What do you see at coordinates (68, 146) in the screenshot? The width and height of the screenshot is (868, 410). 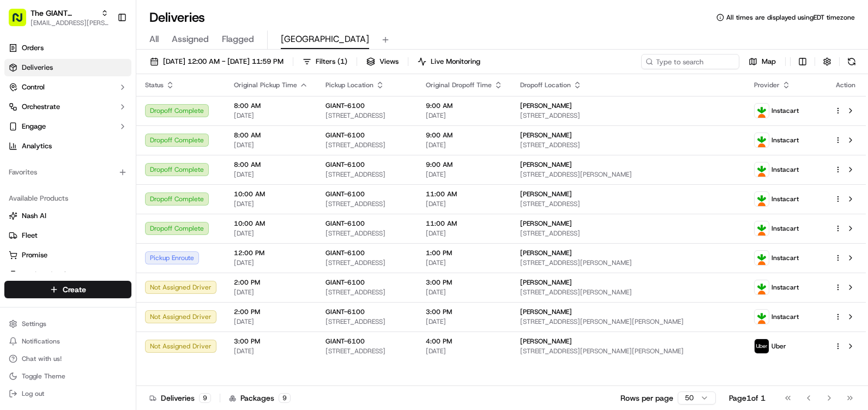 I see `a: Analytics` at bounding box center [68, 146].